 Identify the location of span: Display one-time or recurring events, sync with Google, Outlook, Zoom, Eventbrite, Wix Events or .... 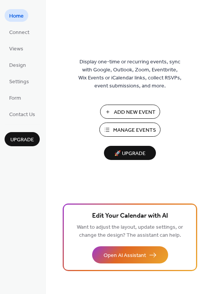
(130, 74).